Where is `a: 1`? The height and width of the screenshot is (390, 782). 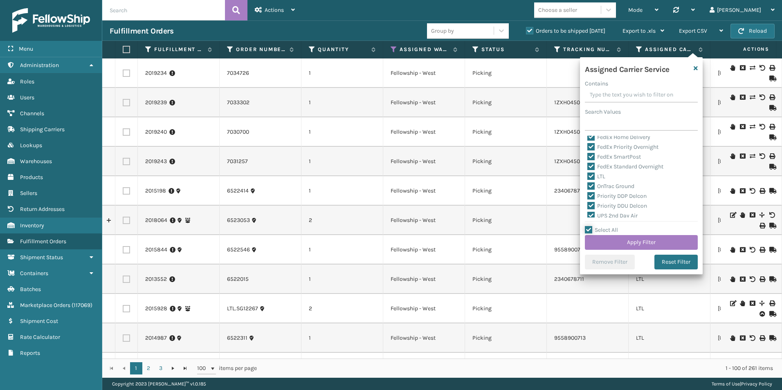
a: 1 is located at coordinates (136, 369).